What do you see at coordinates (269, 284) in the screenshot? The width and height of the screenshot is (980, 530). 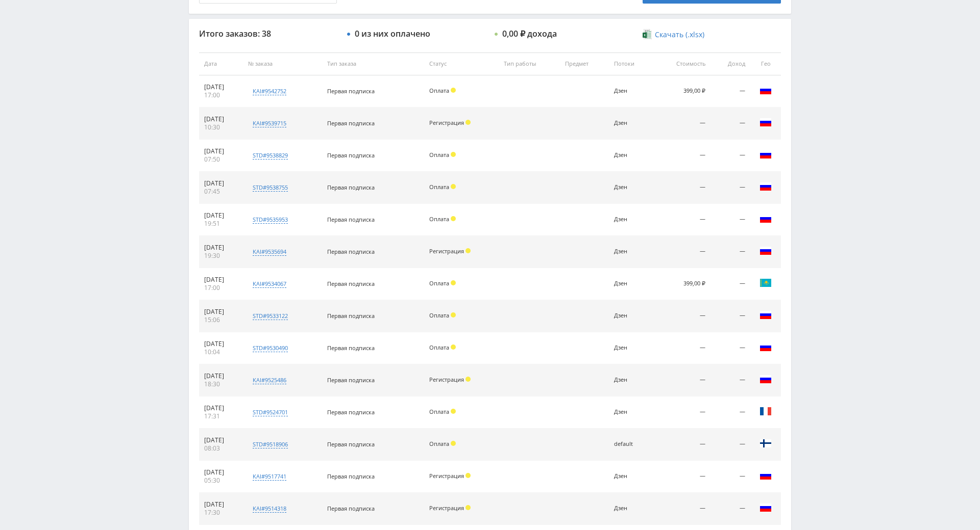 I see `div: kai#9534067` at bounding box center [269, 284].